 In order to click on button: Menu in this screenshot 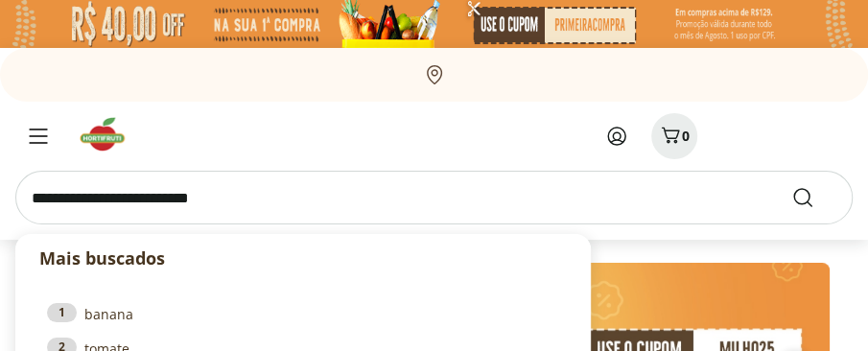, I will do `click(39, 136)`.